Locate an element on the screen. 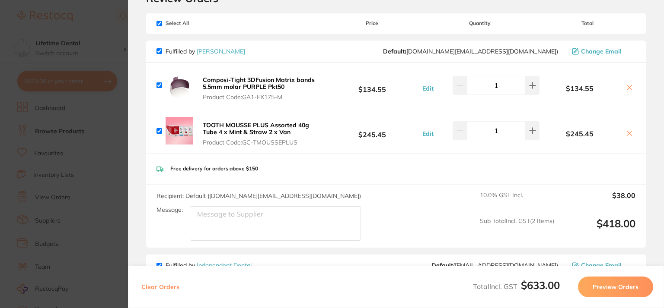 This screenshot has width=664, height=308. span: Quantity is located at coordinates (479, 23).